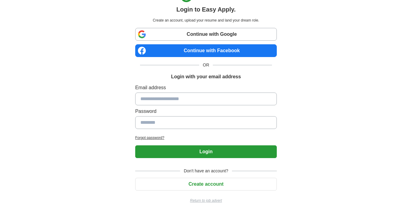 Image resolution: width=412 pixels, height=213 pixels. What do you see at coordinates (206, 184) in the screenshot?
I see `a: Create account` at bounding box center [206, 184].